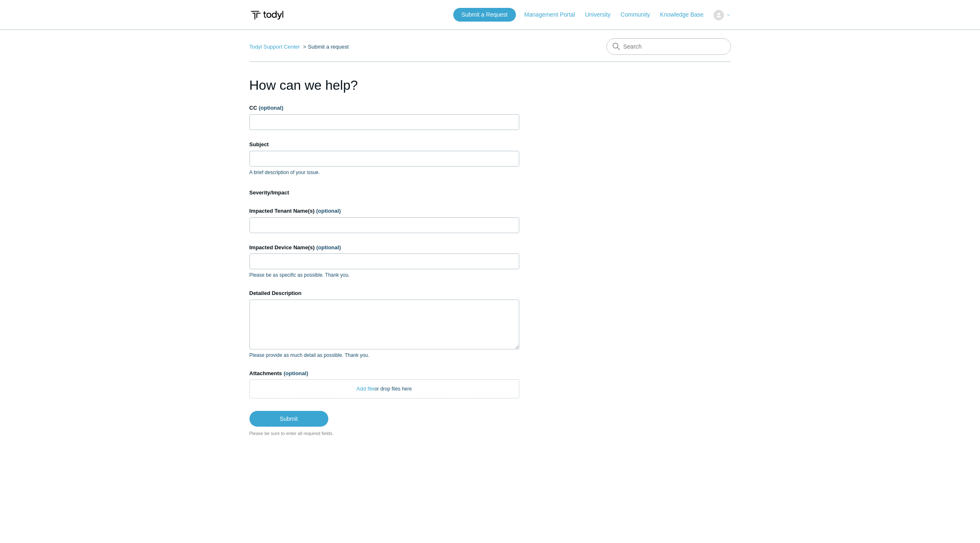  What do you see at coordinates (554, 15) in the screenshot?
I see `a: Management Portal` at bounding box center [554, 15].